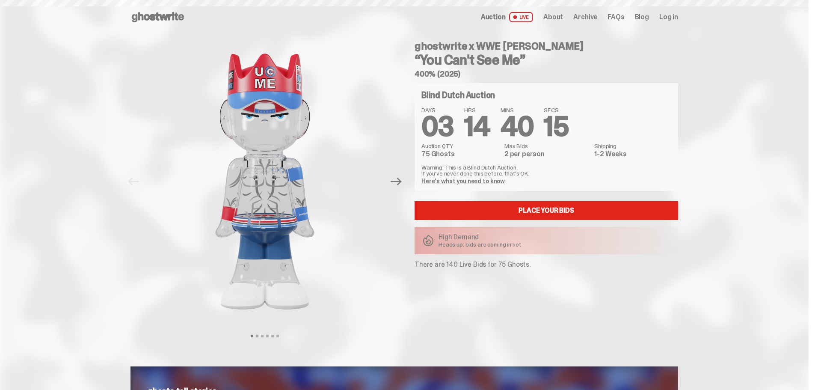 The image size is (815, 390). I want to click on a: Here's what you need to know, so click(463, 181).